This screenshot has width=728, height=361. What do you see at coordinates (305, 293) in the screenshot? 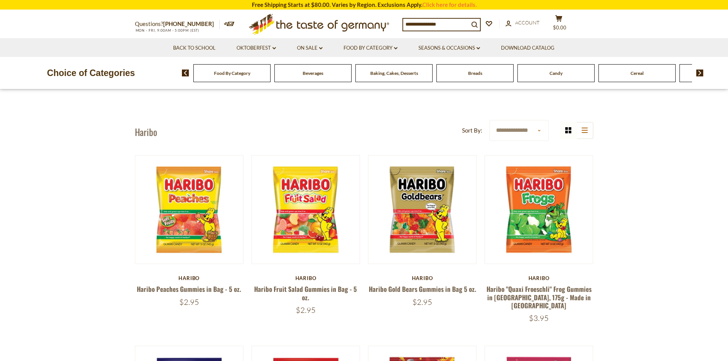
I see `a: Haribo Fruit Salad Gummies in Bag - 5 oz.` at bounding box center [305, 293].